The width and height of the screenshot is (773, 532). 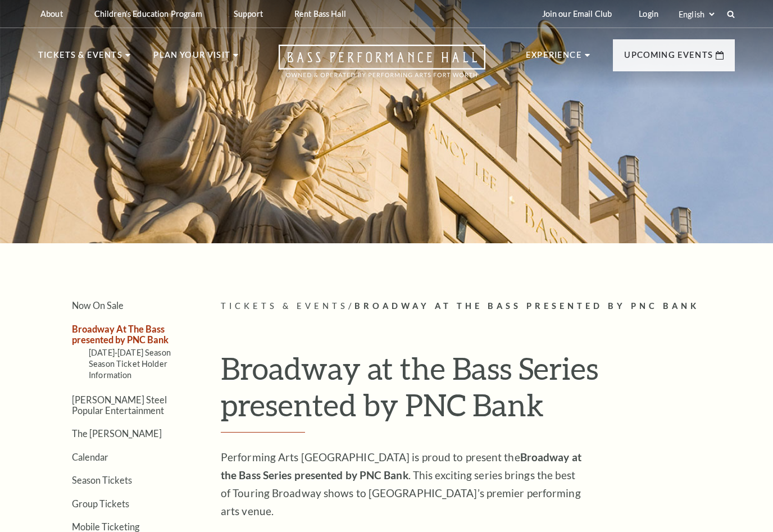 What do you see at coordinates (101, 479) in the screenshot?
I see `a: Season Tickets` at bounding box center [101, 479].